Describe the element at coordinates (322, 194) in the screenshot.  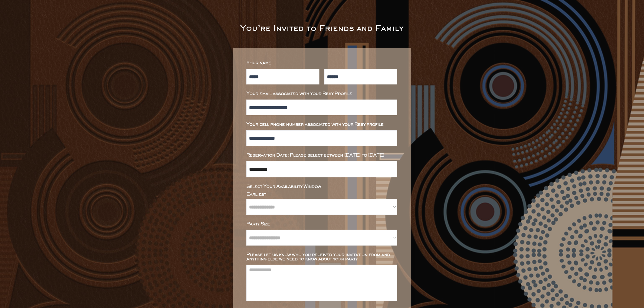
I see `div: Earliest` at that location.